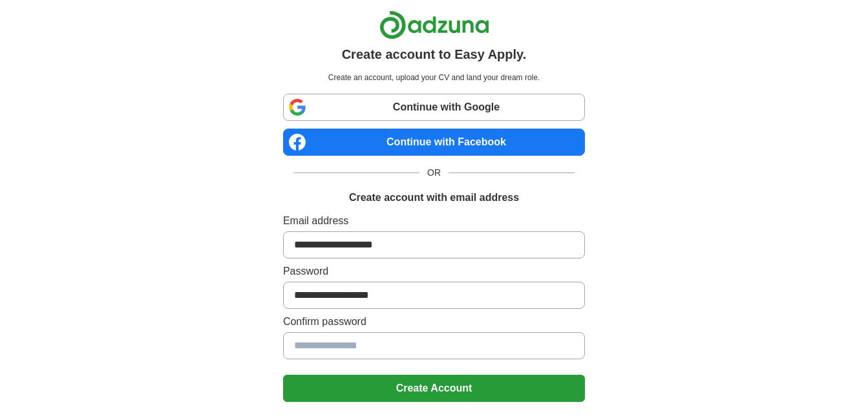  I want to click on label: Password, so click(434, 271).